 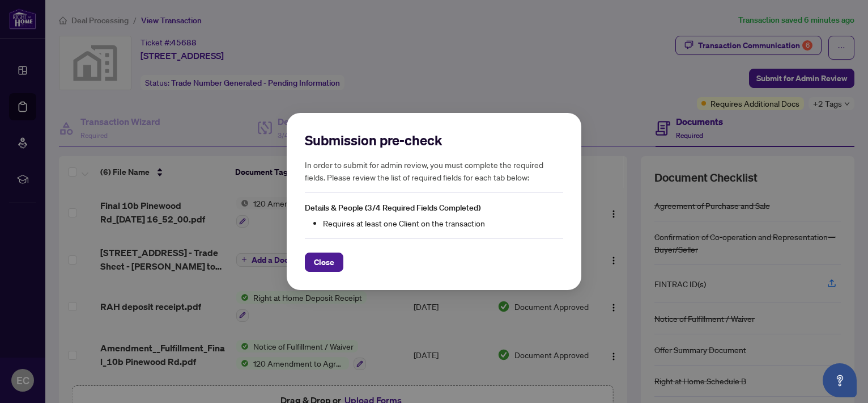 I want to click on button: Close, so click(x=324, y=262).